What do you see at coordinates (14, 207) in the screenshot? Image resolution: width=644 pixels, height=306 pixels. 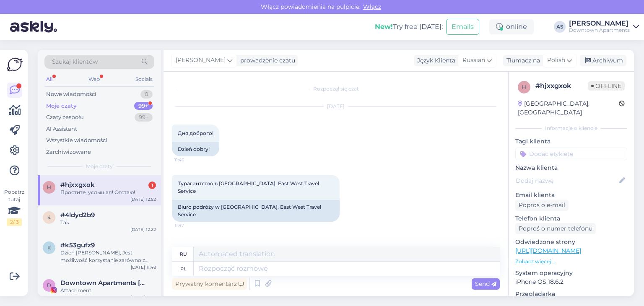 I see `div: Popatrz tutaj` at bounding box center [14, 207].